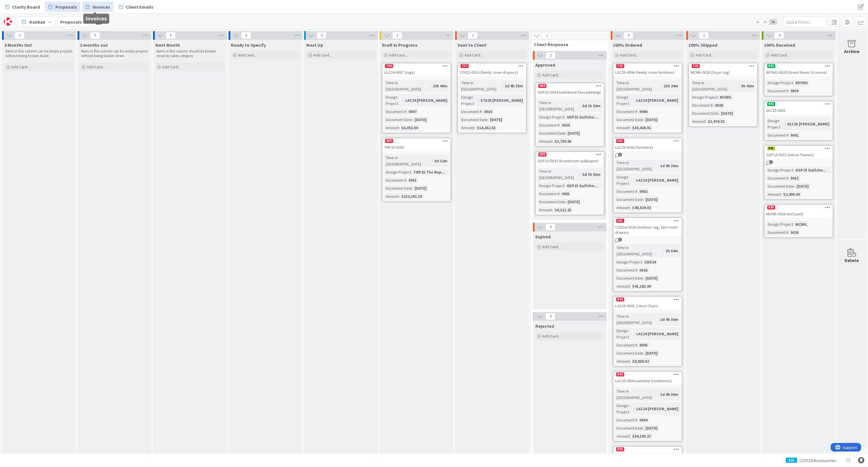 The height and width of the screenshot is (467, 868). Describe the element at coordinates (8, 22) in the screenshot. I see `img: Visit kanbanzone.com` at that location.